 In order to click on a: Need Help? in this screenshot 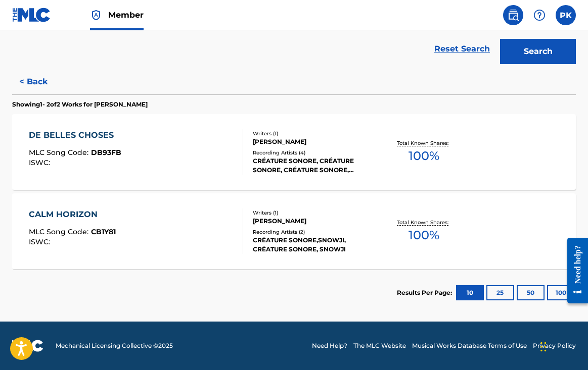, I will do `click(329, 346)`.